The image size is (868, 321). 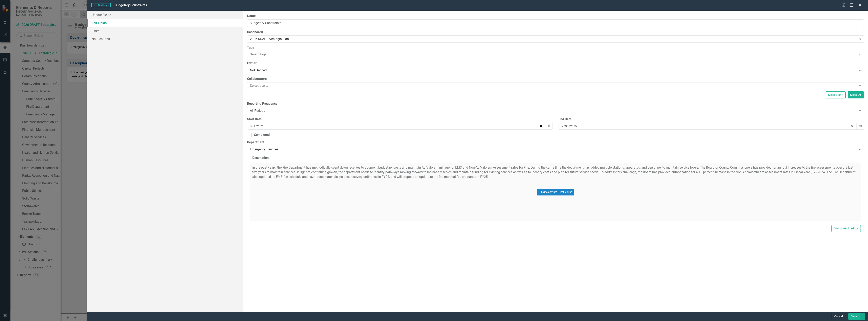 I want to click on button: Select None, so click(x=836, y=95).